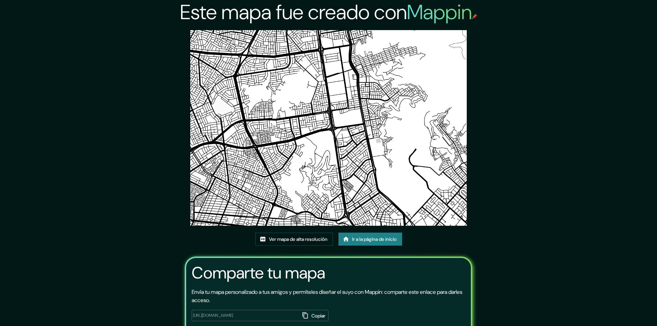  I want to click on img: created-map, so click(328, 128).